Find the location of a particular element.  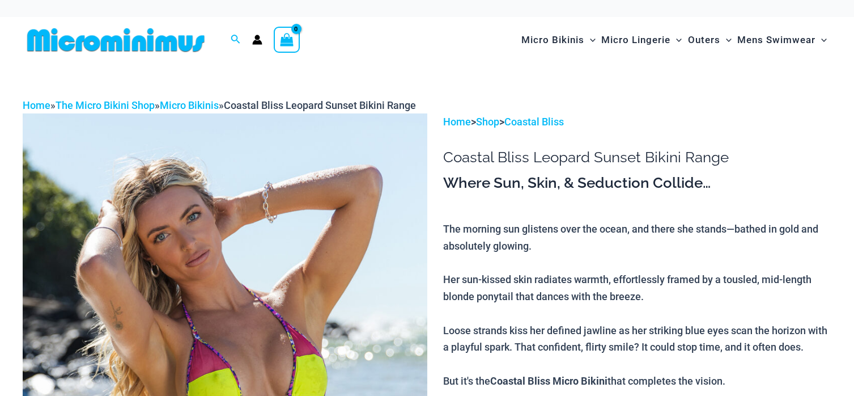

a: Micro LingerieMenu ToggleMenu Toggle is located at coordinates (642, 40).